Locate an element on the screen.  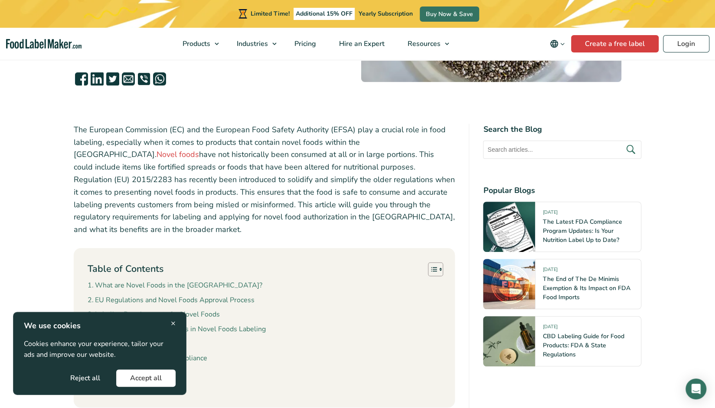
p: Cookies enhance your experience, tailor your ads and improve our website. is located at coordinates (100, 349).